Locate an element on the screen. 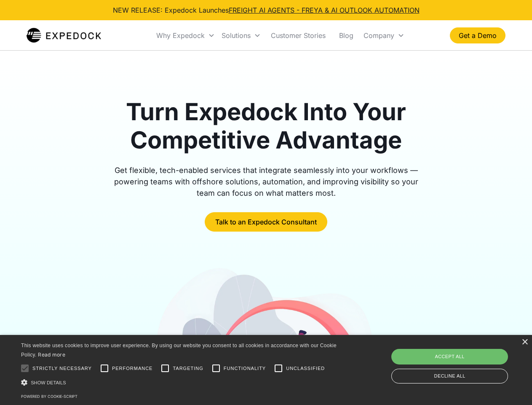 The width and height of the screenshot is (532, 405). span: Targeting is located at coordinates (188, 368).